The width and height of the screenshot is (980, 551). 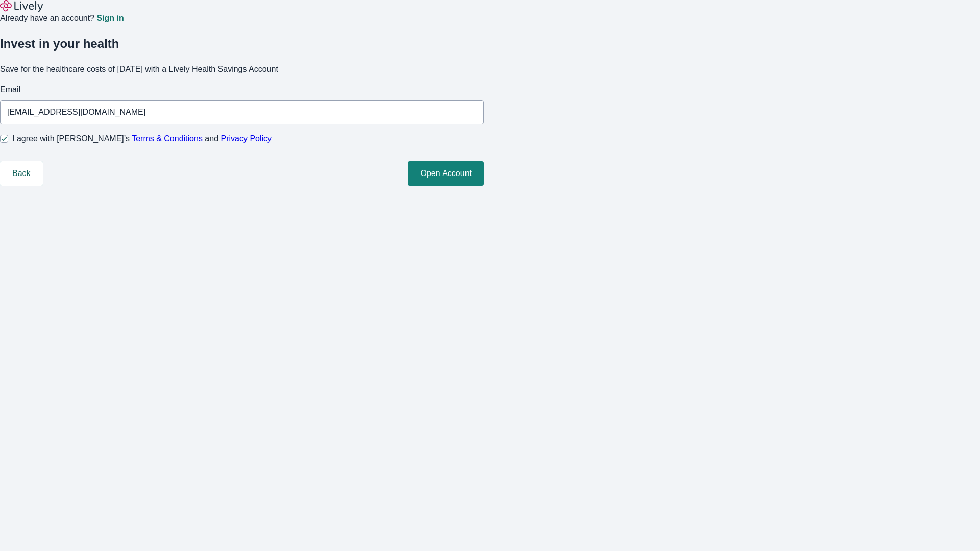 I want to click on button: Open Account, so click(x=446, y=174).